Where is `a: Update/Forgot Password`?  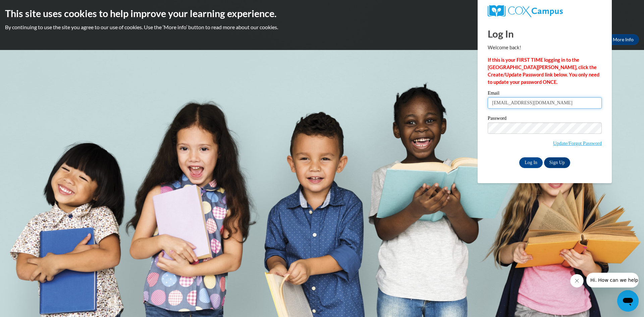
a: Update/Forgot Password is located at coordinates (577, 143).